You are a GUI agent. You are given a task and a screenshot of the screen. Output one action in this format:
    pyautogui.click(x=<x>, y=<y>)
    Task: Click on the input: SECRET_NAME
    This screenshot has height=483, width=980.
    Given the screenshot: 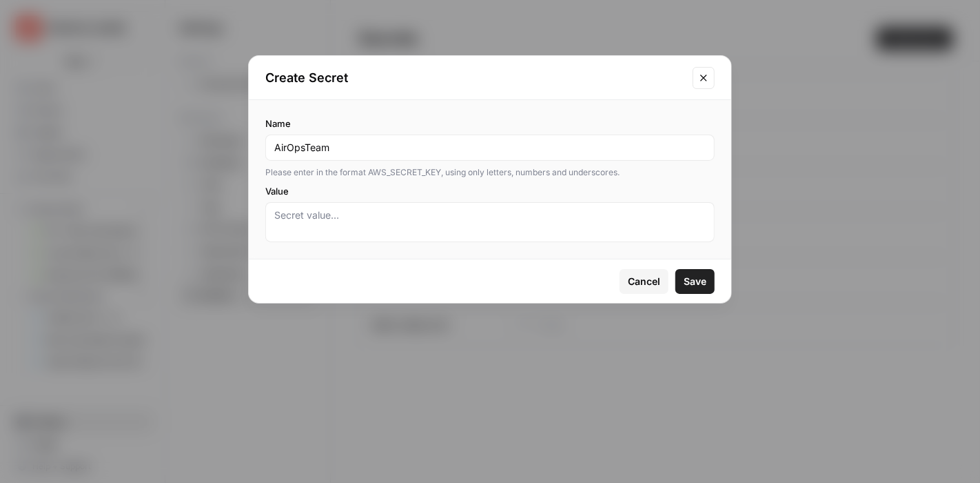 What is the action you would take?
    pyautogui.click(x=490, y=148)
    